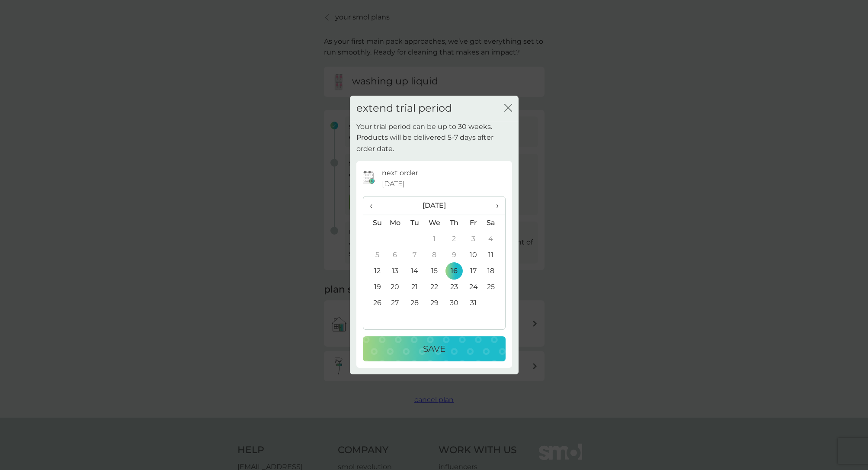 This screenshot has width=868, height=470. I want to click on td: 22, so click(434, 287).